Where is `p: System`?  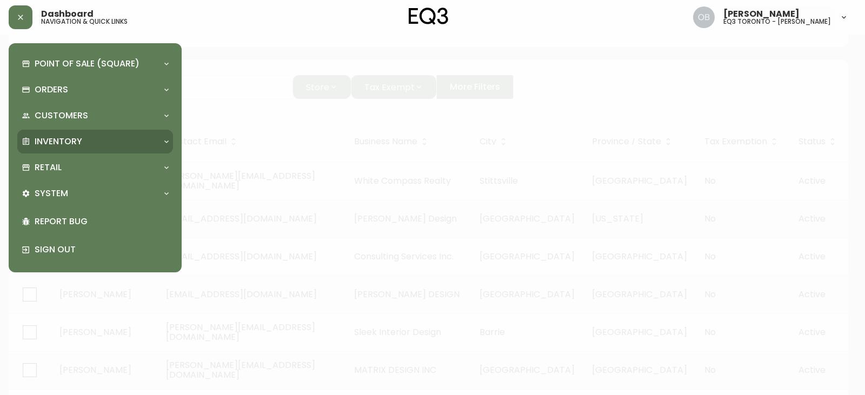
p: System is located at coordinates (51, 194).